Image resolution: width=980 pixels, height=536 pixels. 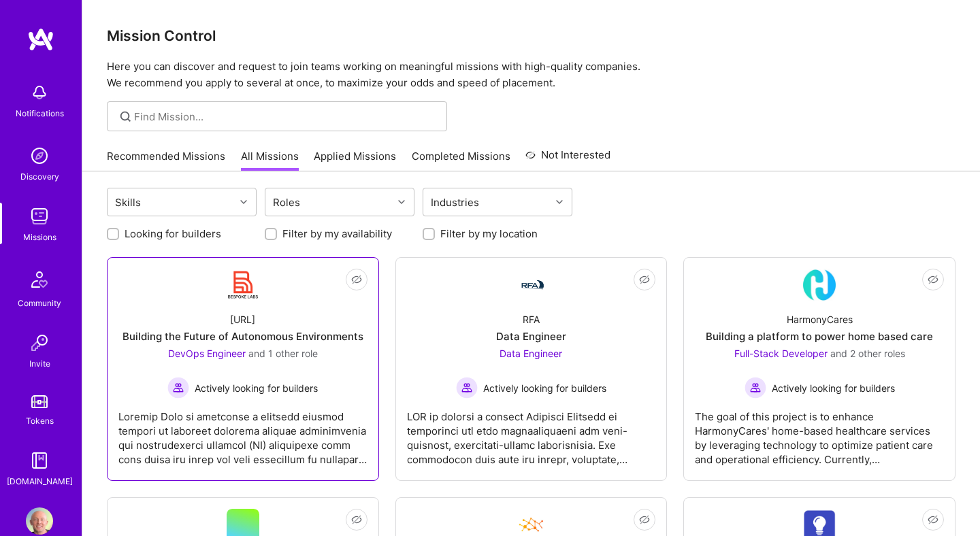 I want to click on div: Building the Future of Autonomous Environments, so click(x=243, y=336).